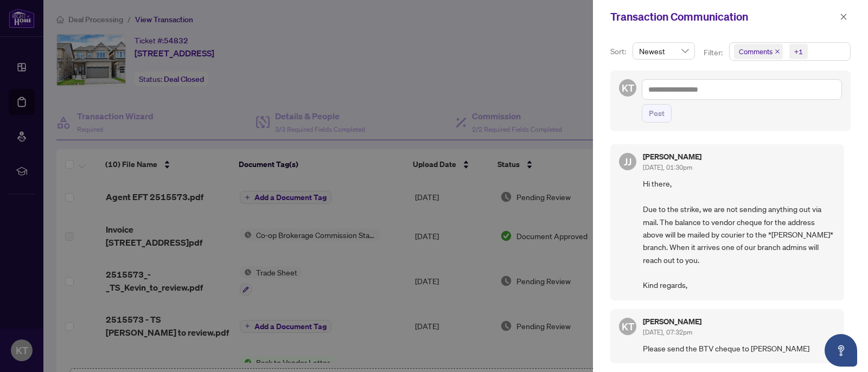 This screenshot has height=372, width=868. What do you see at coordinates (724, 17) in the screenshot?
I see `div: Transaction Communication` at bounding box center [724, 17].